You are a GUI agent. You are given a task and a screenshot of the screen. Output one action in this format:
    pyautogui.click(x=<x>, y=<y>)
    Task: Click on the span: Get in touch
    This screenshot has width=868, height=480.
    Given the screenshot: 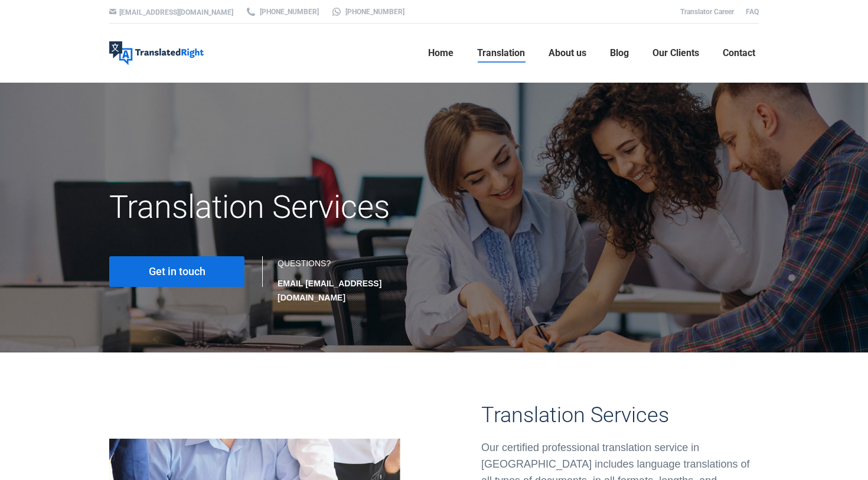 What is the action you would take?
    pyautogui.click(x=177, y=272)
    